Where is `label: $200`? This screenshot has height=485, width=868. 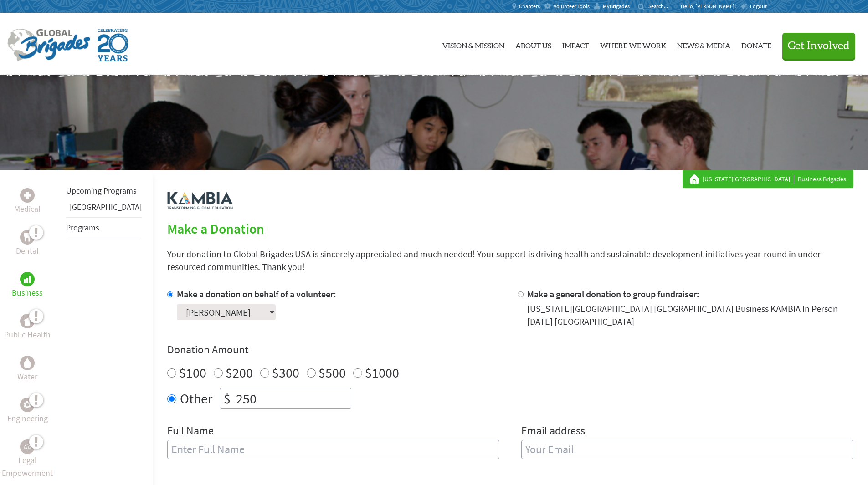 label: $200 is located at coordinates (240, 372).